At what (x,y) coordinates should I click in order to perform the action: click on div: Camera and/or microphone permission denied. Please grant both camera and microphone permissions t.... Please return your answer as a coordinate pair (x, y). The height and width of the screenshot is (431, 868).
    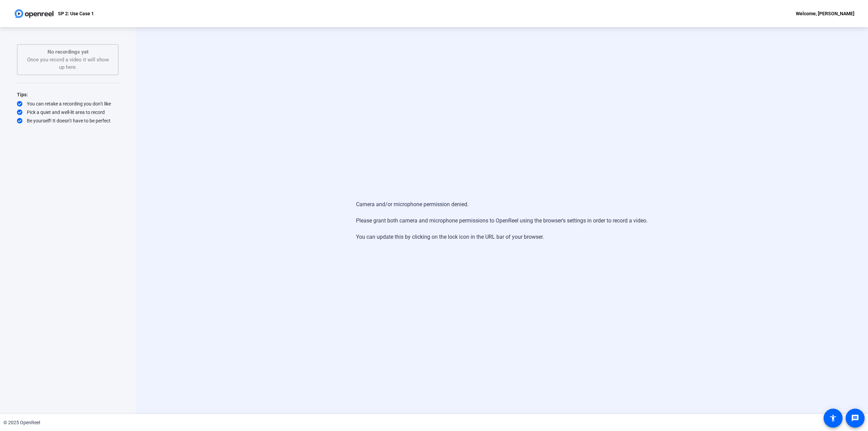
    Looking at the image, I should click on (502, 221).